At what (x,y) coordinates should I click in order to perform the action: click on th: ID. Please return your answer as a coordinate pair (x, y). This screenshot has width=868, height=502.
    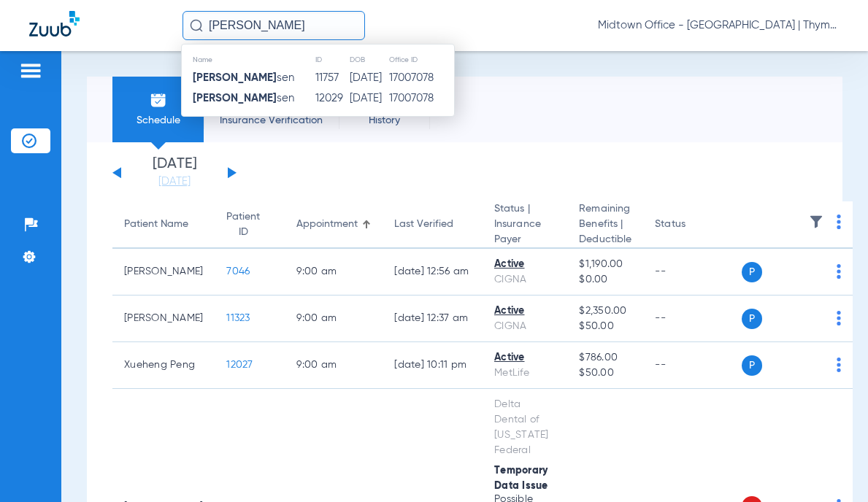
    Looking at the image, I should click on (332, 60).